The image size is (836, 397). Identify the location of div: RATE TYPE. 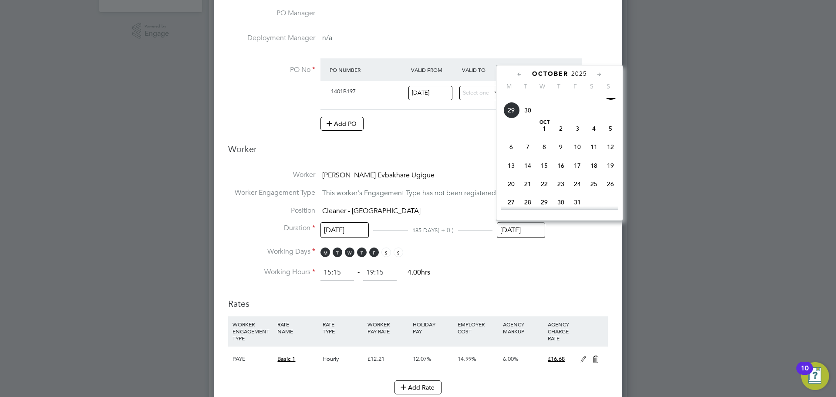
(343, 328).